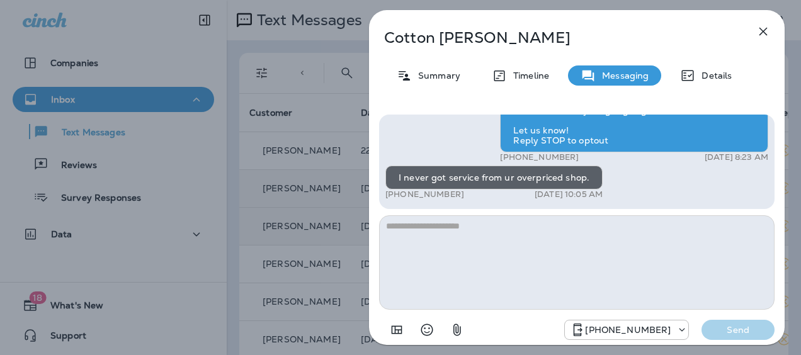 Image resolution: width=801 pixels, height=355 pixels. Describe the element at coordinates (494, 178) in the screenshot. I see `div: I never got service from ur overpriced shop.` at that location.